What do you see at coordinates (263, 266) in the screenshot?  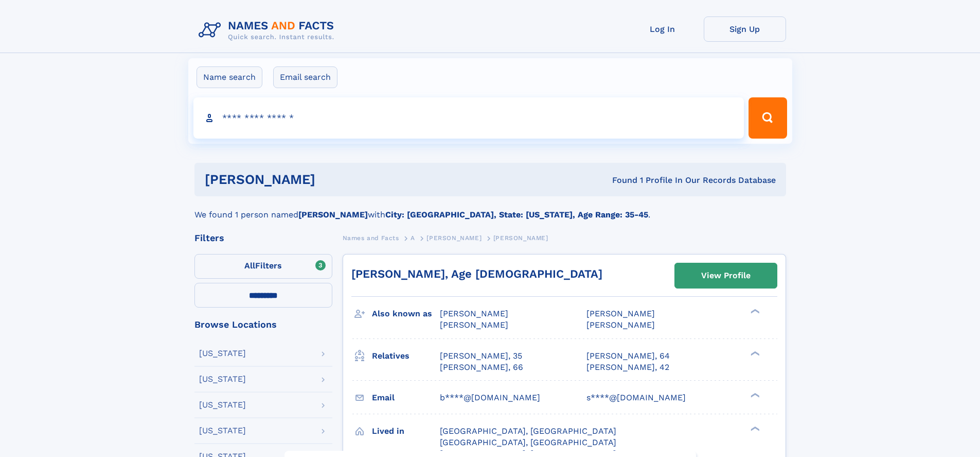 I see `label: Filters` at bounding box center [263, 266].